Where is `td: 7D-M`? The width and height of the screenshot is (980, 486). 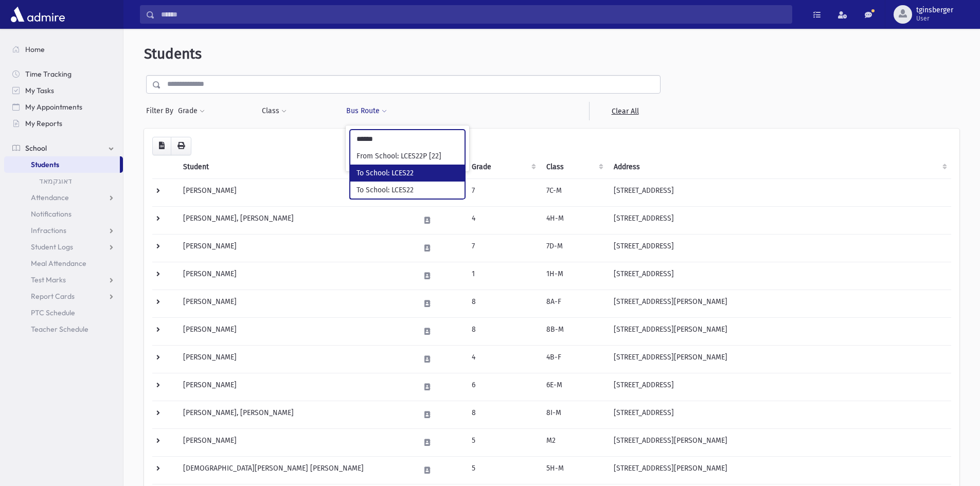
td: 7D-M is located at coordinates (574, 248).